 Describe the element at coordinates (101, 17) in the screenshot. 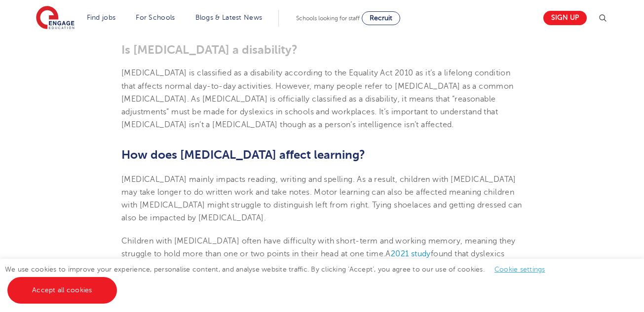

I see `a: Find jobs` at that location.